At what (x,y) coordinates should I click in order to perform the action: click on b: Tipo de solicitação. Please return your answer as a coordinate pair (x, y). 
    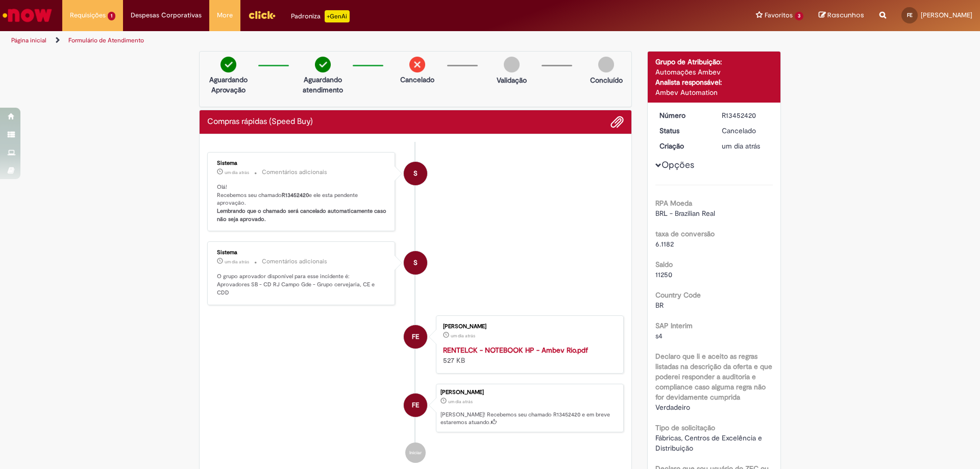
    Looking at the image, I should click on (685, 428).